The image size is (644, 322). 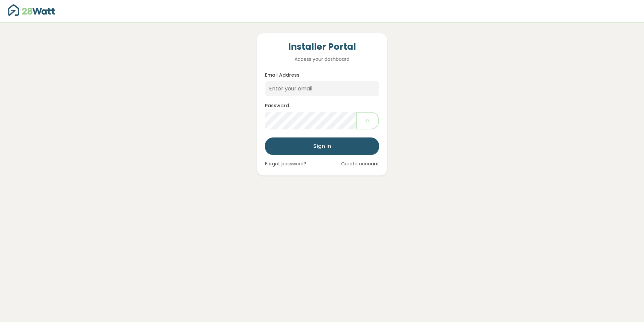 What do you see at coordinates (282, 75) in the screenshot?
I see `label: Email Address` at bounding box center [282, 75].